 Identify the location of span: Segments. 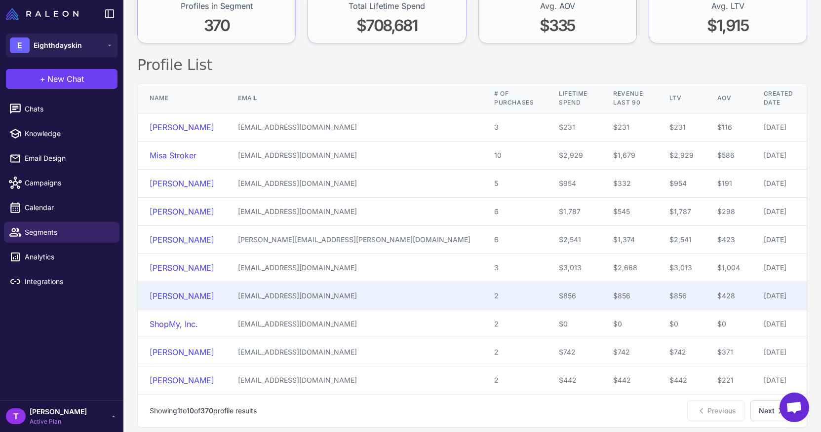
(68, 232).